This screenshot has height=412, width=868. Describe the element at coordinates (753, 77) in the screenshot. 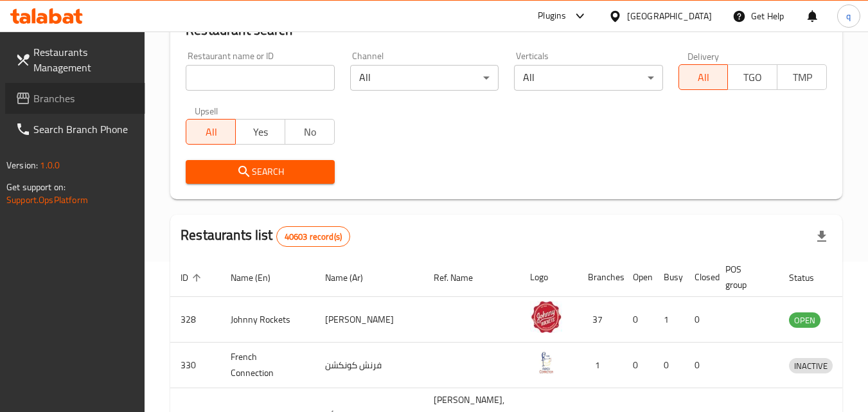

I see `button: TGO` at that location.